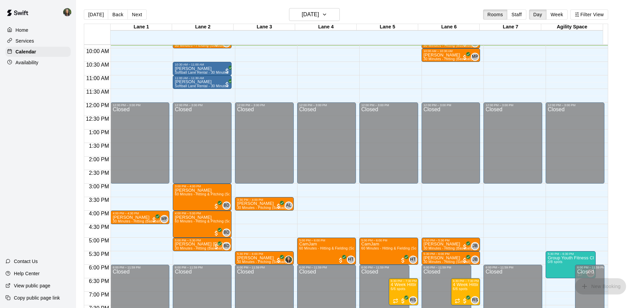 The height and width of the screenshot is (308, 644). Describe the element at coordinates (99, 200) in the screenshot. I see `span: 3:30 PM` at that location.